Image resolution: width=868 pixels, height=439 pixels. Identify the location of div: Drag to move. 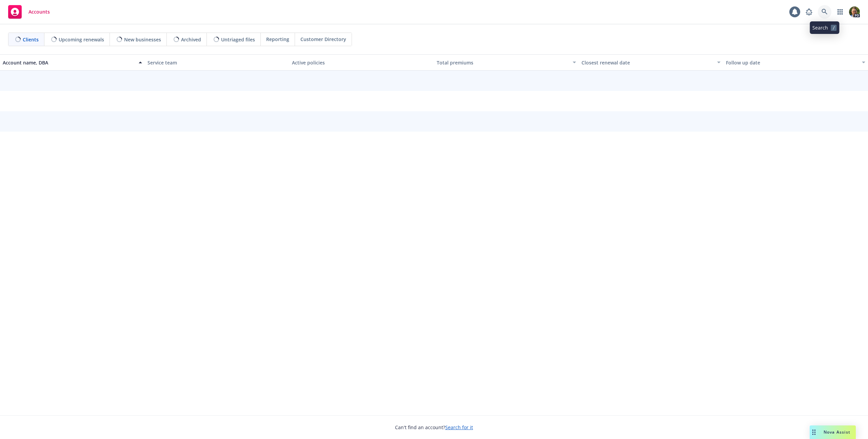
(814, 432).